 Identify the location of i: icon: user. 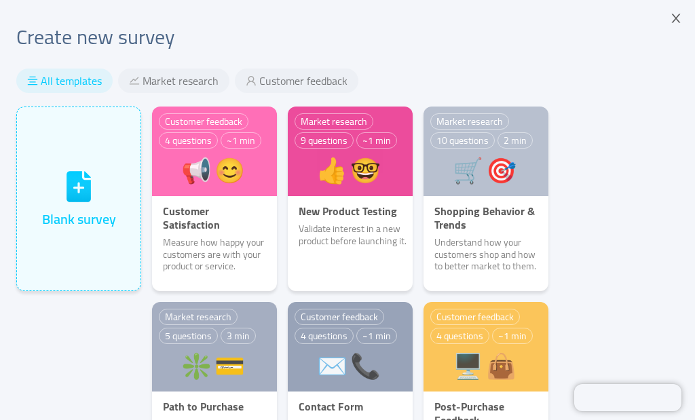
(251, 81).